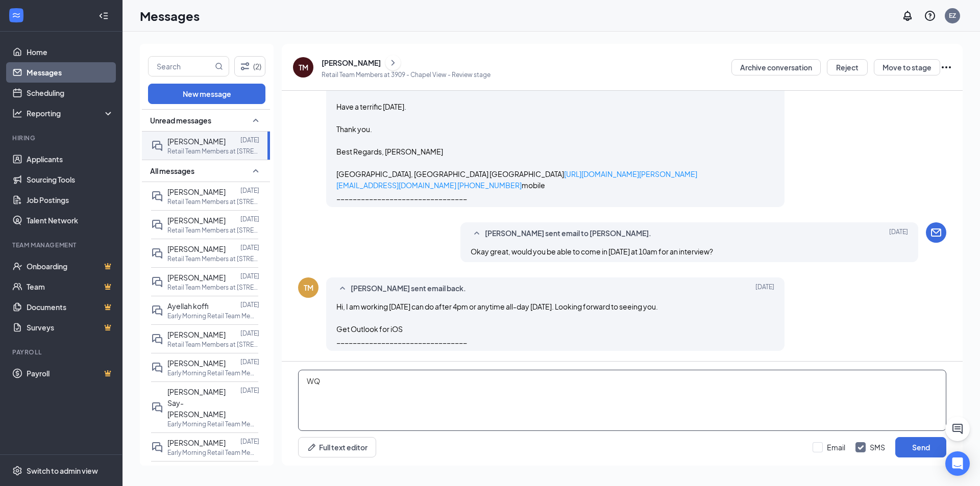 This screenshot has height=486, width=980. Describe the element at coordinates (907, 67) in the screenshot. I see `button: Move to stage` at that location.